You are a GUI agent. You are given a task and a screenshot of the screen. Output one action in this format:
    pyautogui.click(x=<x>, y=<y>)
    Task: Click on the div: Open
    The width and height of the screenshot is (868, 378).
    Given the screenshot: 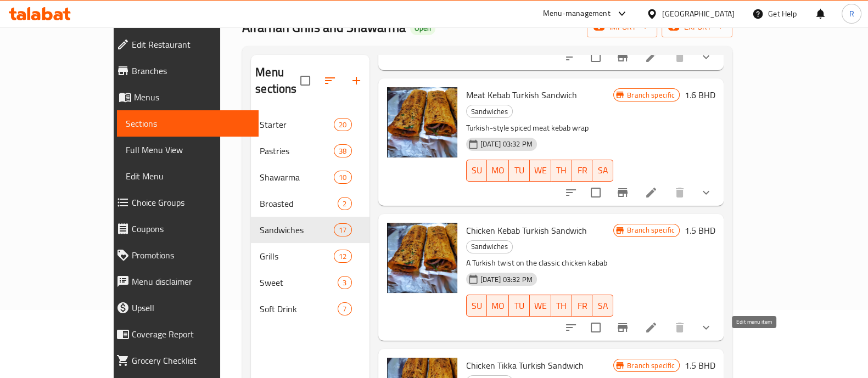 What is the action you would take?
    pyautogui.click(x=423, y=29)
    